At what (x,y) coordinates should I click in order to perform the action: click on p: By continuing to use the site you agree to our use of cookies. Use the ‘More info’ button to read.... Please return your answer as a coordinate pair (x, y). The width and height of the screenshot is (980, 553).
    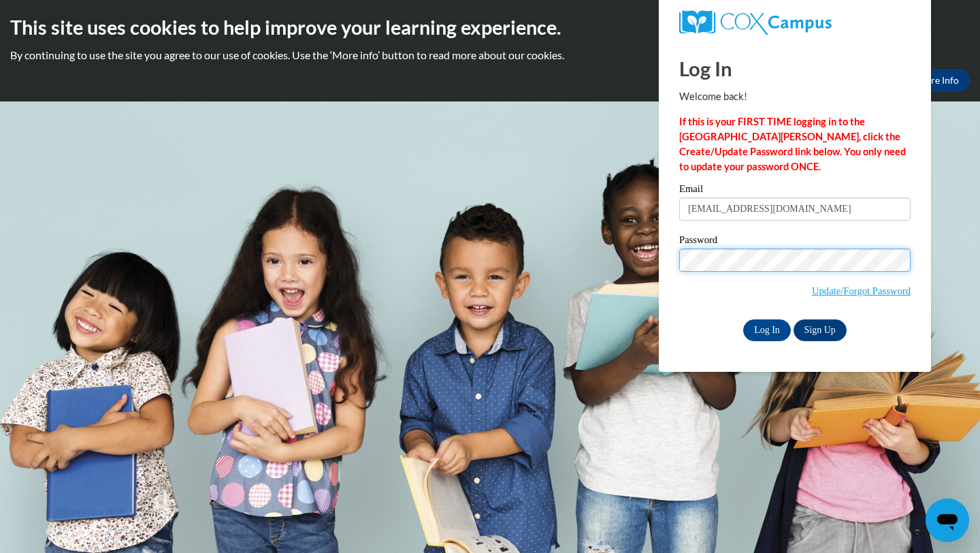
    Looking at the image, I should click on (490, 55).